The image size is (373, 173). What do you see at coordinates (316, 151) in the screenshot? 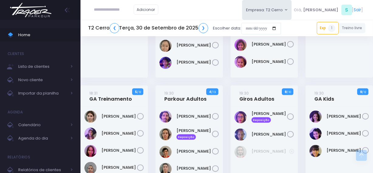
I see `img: Manuella Brizuela Munhoz` at bounding box center [316, 151].